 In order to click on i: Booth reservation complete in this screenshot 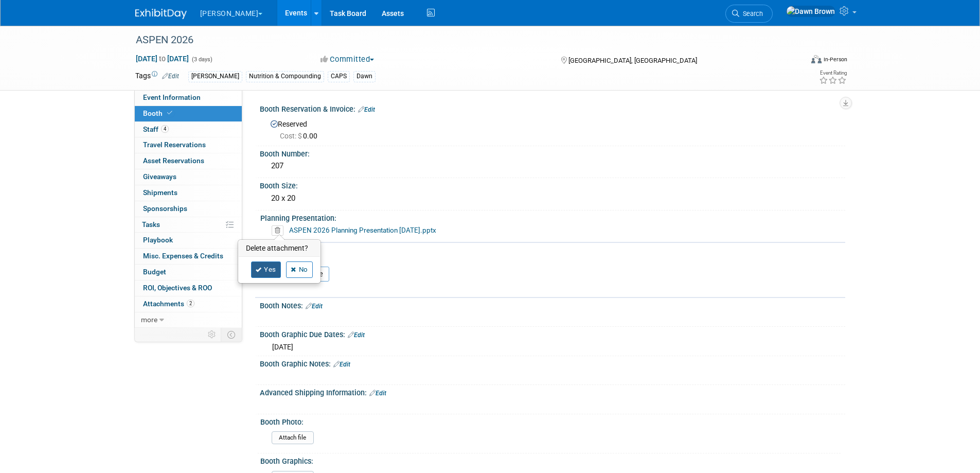, I will do `click(170, 113)`.